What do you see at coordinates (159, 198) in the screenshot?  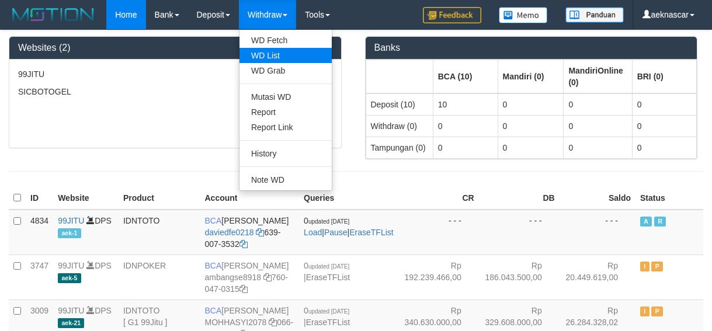 I see `th: Product` at bounding box center [159, 198].